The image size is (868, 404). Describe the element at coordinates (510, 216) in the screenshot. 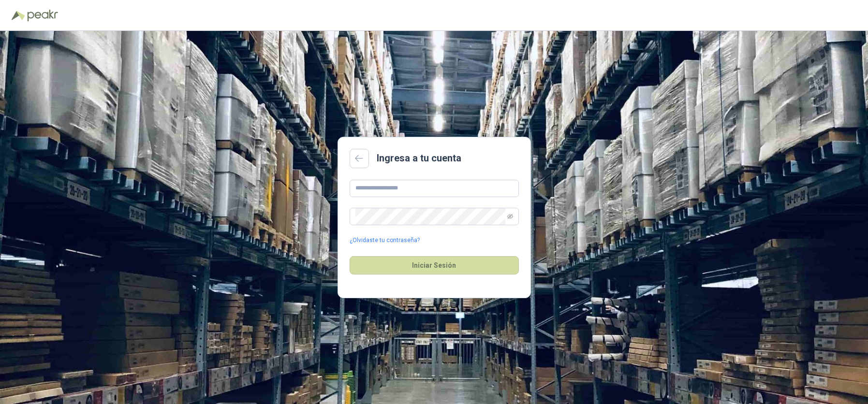

I see `span: eye-invisible` at that location.